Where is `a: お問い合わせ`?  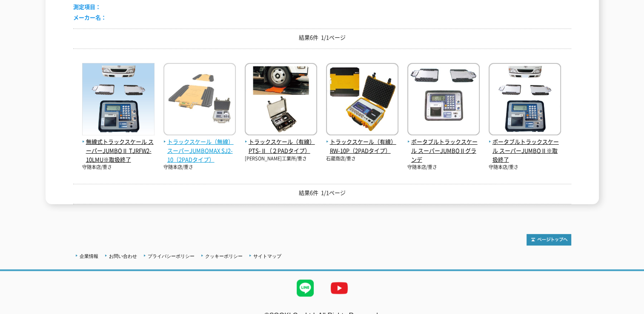
a: お問い合わせ is located at coordinates (123, 256).